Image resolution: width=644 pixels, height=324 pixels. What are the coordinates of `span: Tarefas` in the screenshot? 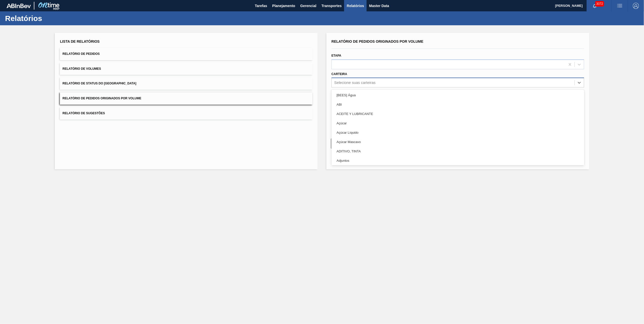 It's located at (261, 6).